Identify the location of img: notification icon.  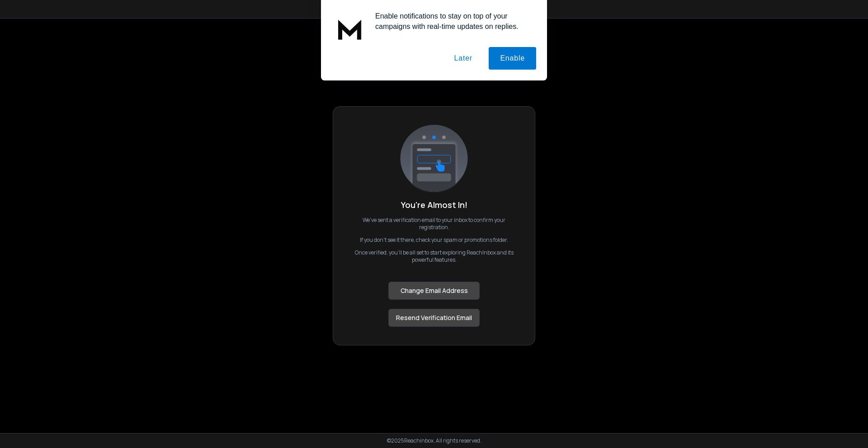
(350, 29).